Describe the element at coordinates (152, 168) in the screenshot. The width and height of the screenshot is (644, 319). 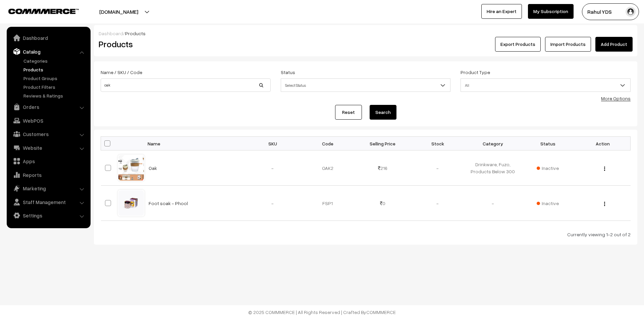
I see `a: Oak` at that location.